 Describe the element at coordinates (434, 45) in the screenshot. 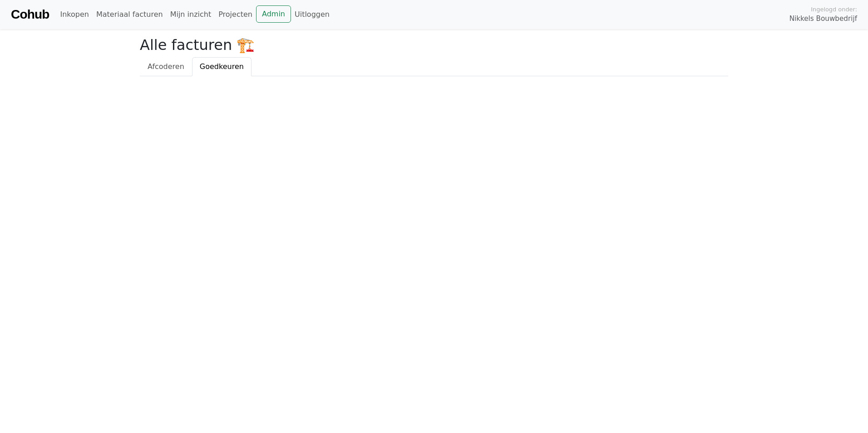

I see `h2: Alle facturen 🏗️` at that location.